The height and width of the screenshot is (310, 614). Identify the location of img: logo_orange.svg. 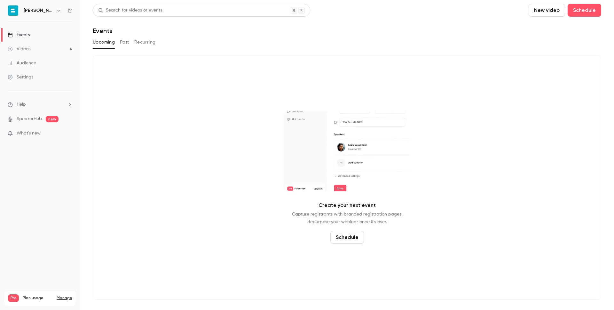
(13, 13).